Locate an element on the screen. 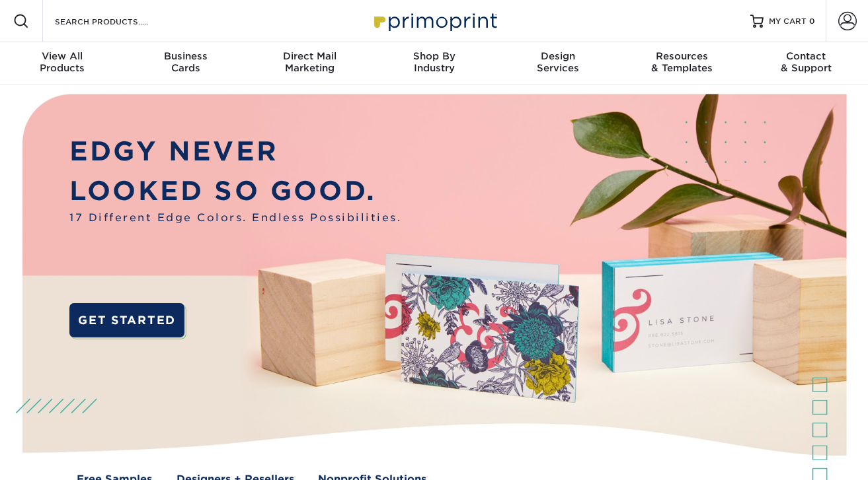 Image resolution: width=868 pixels, height=480 pixels. span: 17 Different Edge Colors. Endless Possibilities. is located at coordinates (236, 218).